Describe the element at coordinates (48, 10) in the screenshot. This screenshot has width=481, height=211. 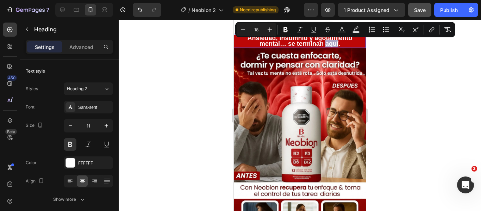
I see `p: 7` at that location.